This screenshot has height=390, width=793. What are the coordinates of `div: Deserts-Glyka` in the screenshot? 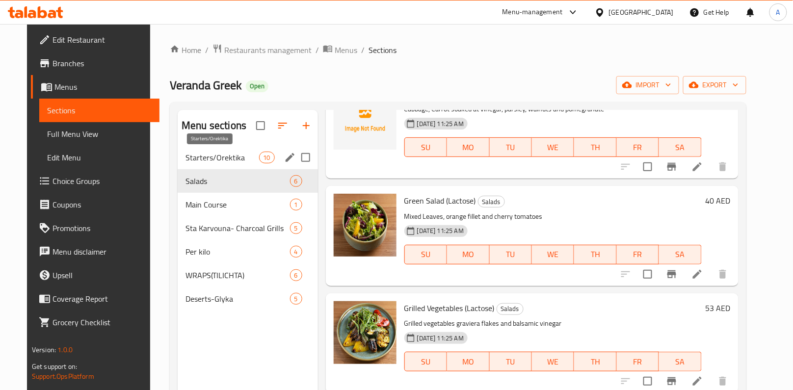 It's located at (237, 299).